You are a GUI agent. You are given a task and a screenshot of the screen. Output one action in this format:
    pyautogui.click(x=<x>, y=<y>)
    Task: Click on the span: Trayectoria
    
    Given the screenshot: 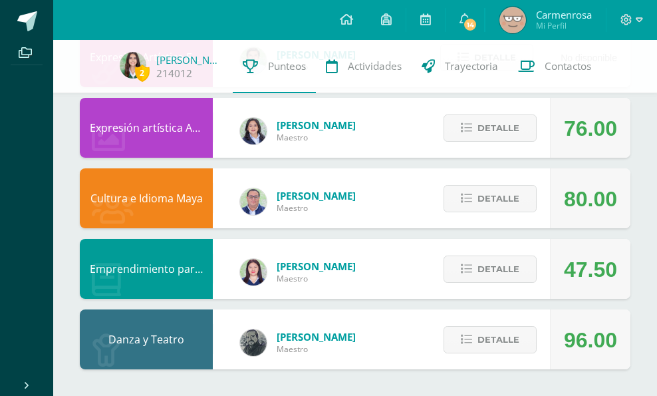 What is the action you would take?
    pyautogui.click(x=471, y=66)
    